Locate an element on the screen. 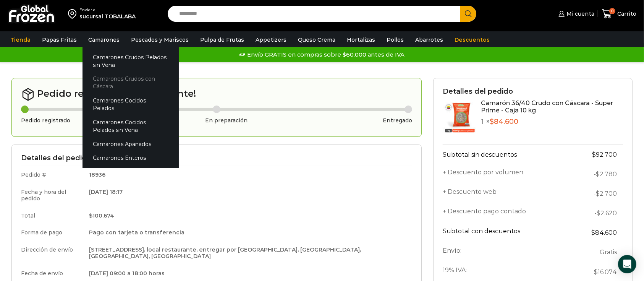  td: Gratis is located at coordinates (594, 252).